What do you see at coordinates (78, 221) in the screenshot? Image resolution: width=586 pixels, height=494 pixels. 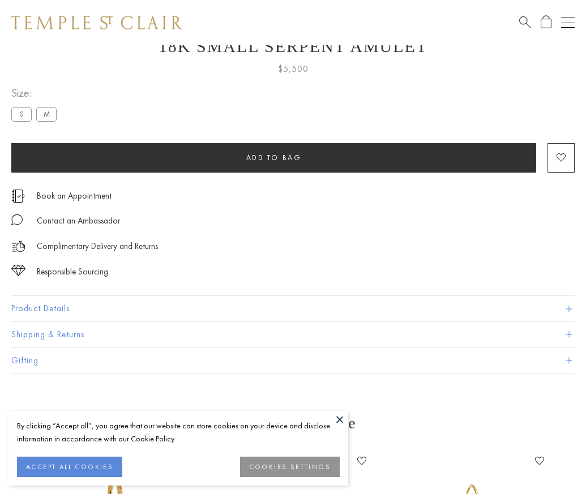 I see `div: Contact an Ambassador` at bounding box center [78, 221].